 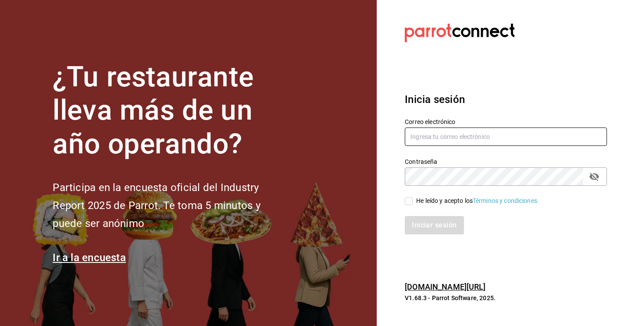 What do you see at coordinates (506, 161) in the screenshot?
I see `label: Contraseña` at bounding box center [506, 161].